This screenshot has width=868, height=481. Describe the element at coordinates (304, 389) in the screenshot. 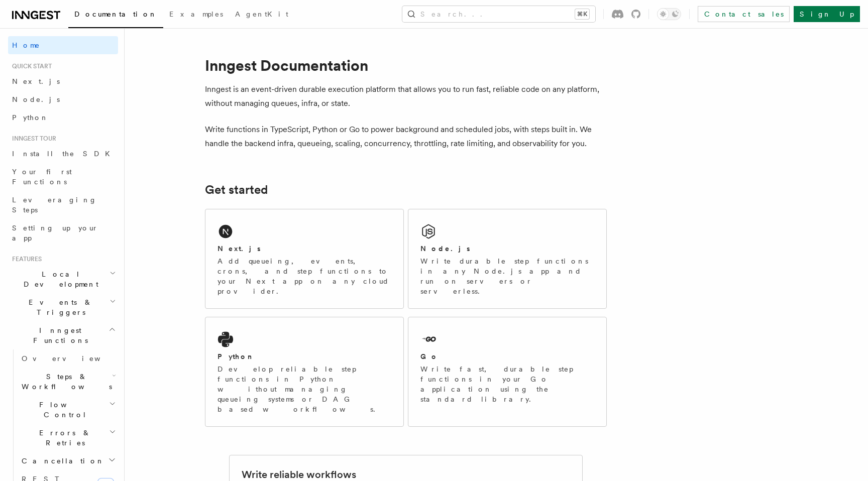

I see `p: Develop reliable step functions in Python without managing queueing systems or DAG based workflows.` at that location.